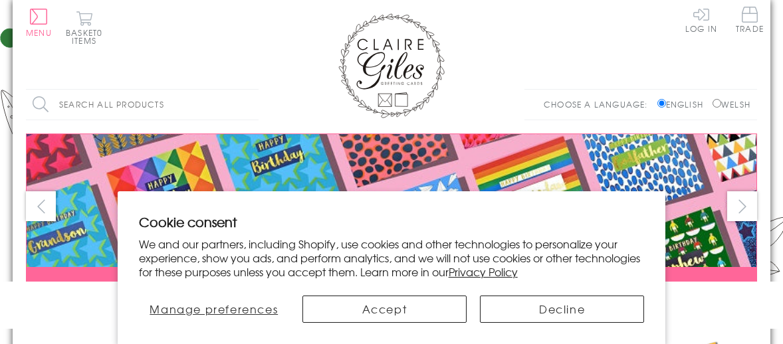 The height and width of the screenshot is (344, 783). I want to click on span: 0 items, so click(87, 37).